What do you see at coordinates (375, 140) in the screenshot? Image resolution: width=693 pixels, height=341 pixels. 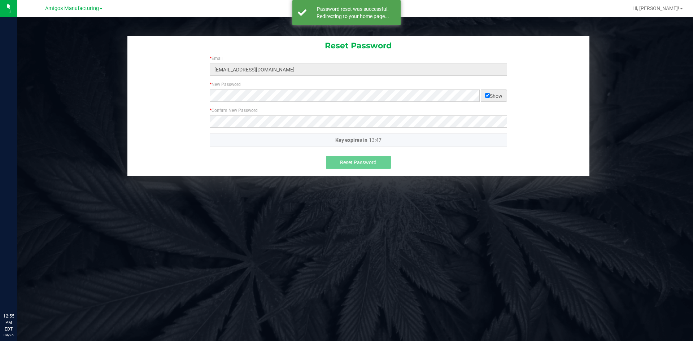 I see `span: 13:47` at bounding box center [375, 140].